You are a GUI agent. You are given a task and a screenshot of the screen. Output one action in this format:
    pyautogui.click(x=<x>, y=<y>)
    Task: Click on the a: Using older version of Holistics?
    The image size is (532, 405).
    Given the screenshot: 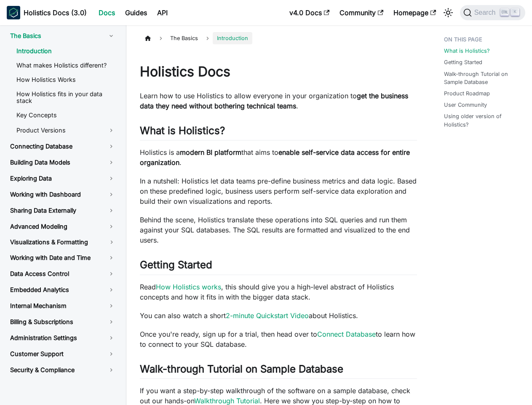 What is the action you would take?
    pyautogui.click(x=483, y=120)
    